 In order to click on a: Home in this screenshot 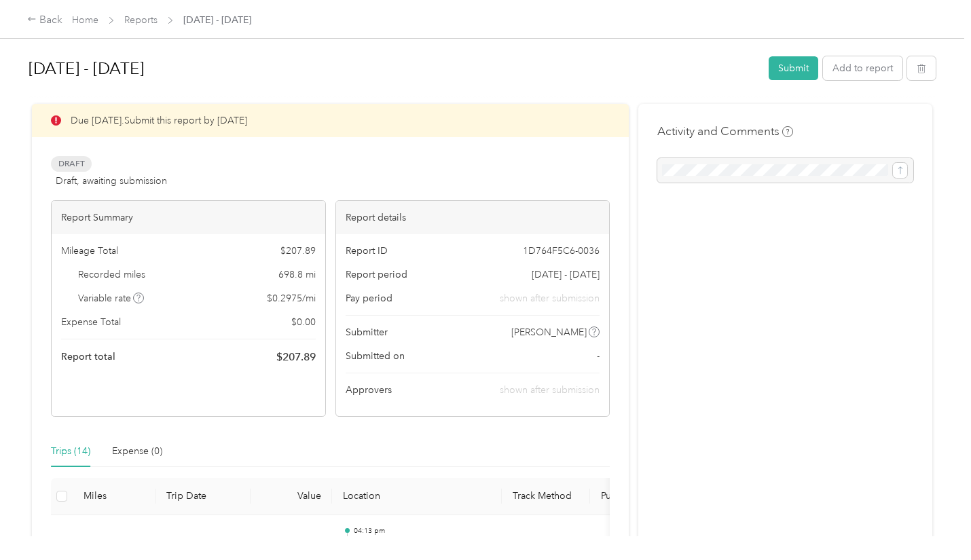, I will do `click(85, 20)`.